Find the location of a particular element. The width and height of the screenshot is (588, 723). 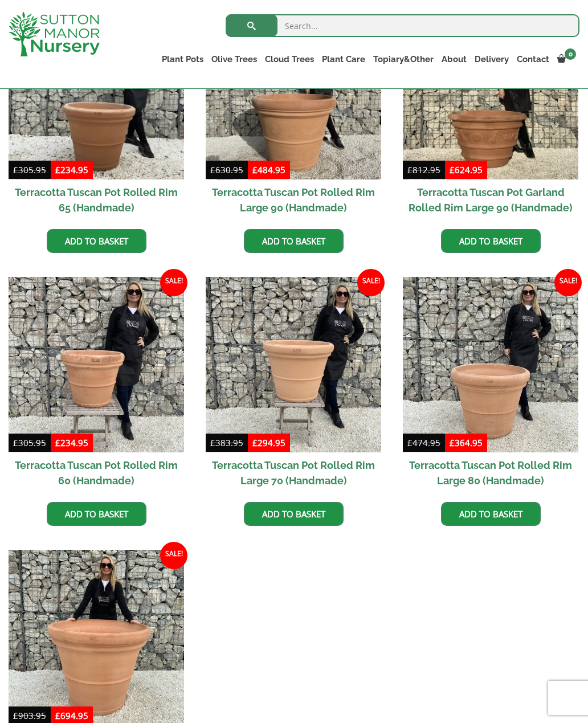

img: Terracotta Tuscan Pot Rolled Rim Large 70 (Handmade) is located at coordinates (293, 365).